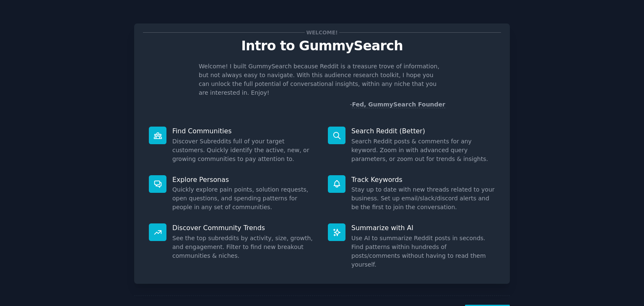  I want to click on dd: Stay up to date with new threads related to your business. Set up email/slack/discord alerts and ..., so click(423, 198).